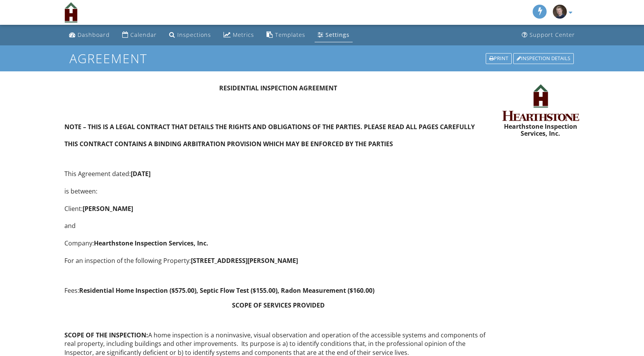  What do you see at coordinates (322, 58) in the screenshot?
I see `h1: Agreement` at bounding box center [322, 58].